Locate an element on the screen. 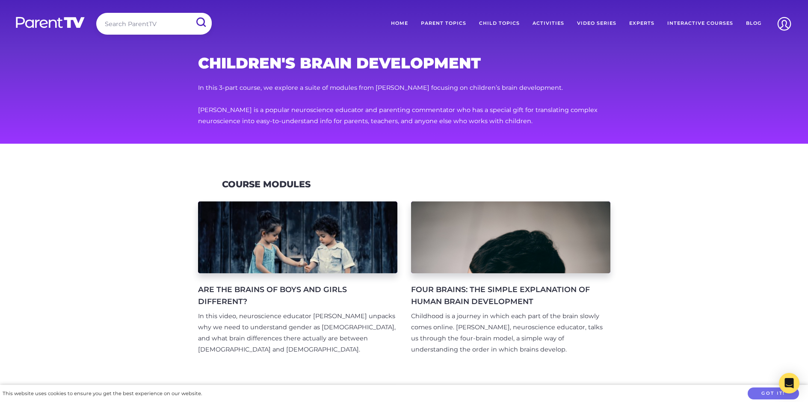  a: Blog is located at coordinates (754, 24).